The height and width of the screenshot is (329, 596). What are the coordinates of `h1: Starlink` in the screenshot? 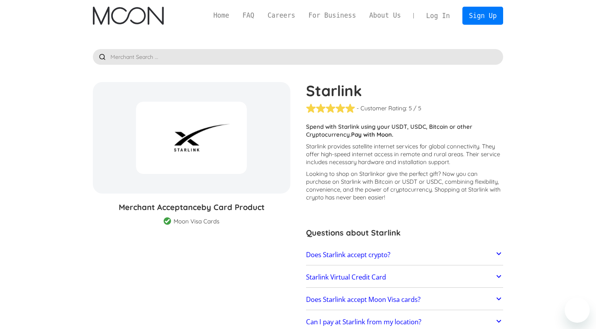 It's located at (405, 91).